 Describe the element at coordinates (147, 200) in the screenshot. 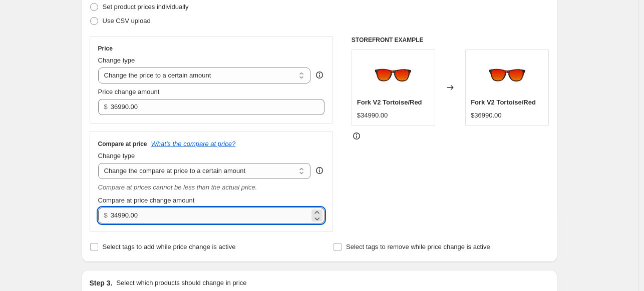

I see `span: Compare at price change amount` at that location.